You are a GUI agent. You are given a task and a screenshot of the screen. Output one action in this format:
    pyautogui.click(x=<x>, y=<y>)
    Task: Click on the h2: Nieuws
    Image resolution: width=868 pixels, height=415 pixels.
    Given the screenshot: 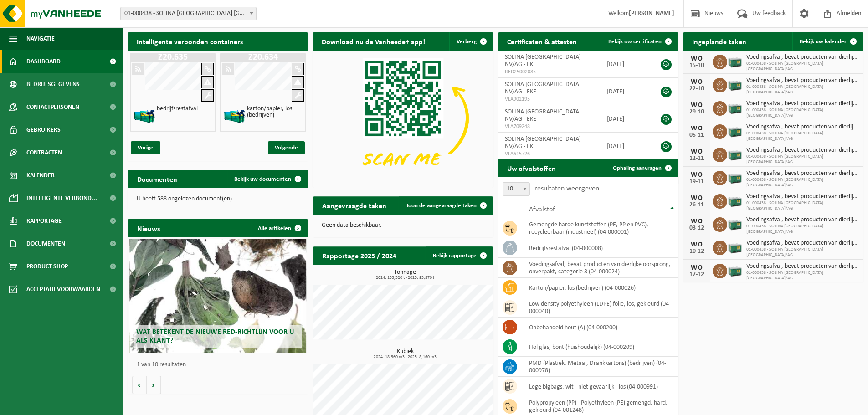 What is the action you would take?
    pyautogui.click(x=148, y=228)
    